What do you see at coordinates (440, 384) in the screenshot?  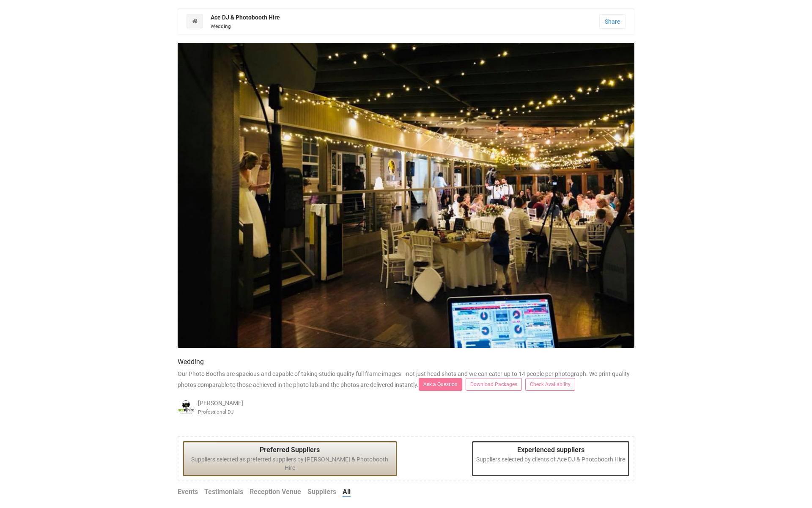 I see `a: Ask a Question` at bounding box center [440, 384].